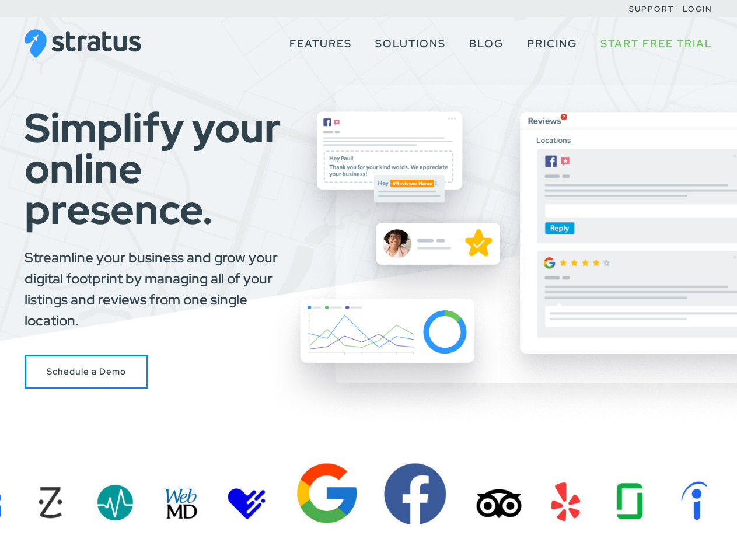  I want to click on p: Streamline your business and grow your digital footprint by managing all of your listings and rev..., so click(163, 289).